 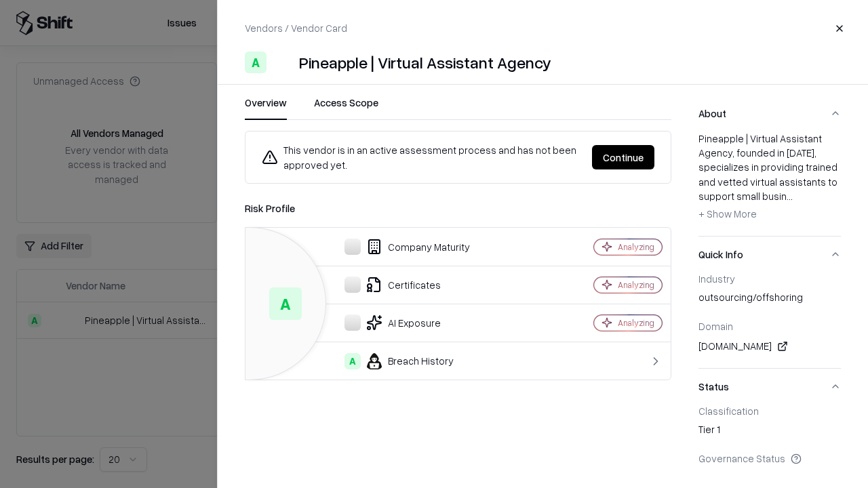 I want to click on div: Certificates, so click(x=401, y=285).